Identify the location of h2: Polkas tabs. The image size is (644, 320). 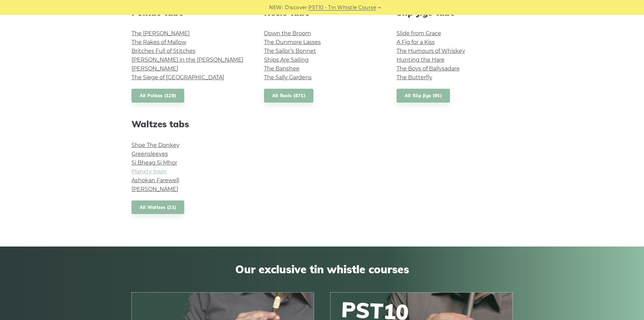
(190, 12).